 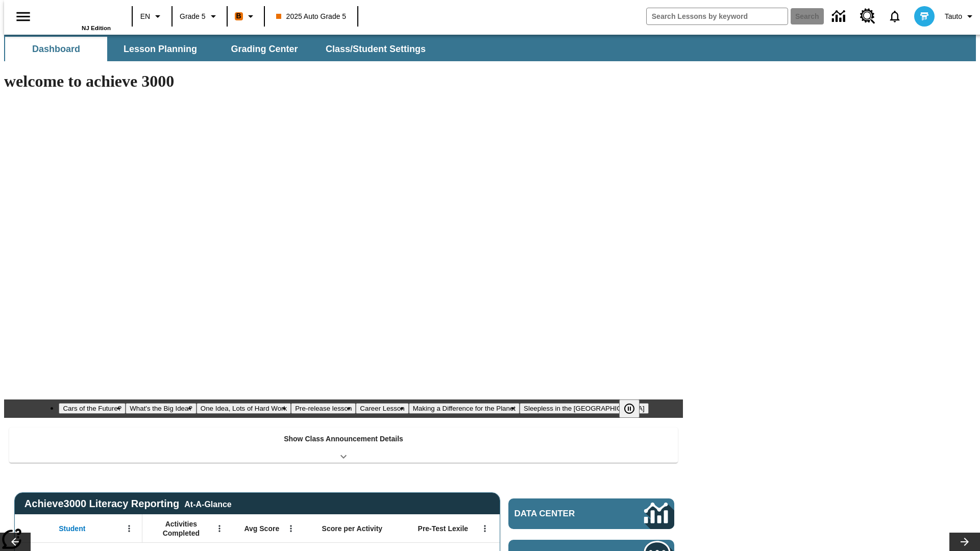 I want to click on button: Slide 3 One Idea, Lots of Hard Work, so click(x=244, y=408).